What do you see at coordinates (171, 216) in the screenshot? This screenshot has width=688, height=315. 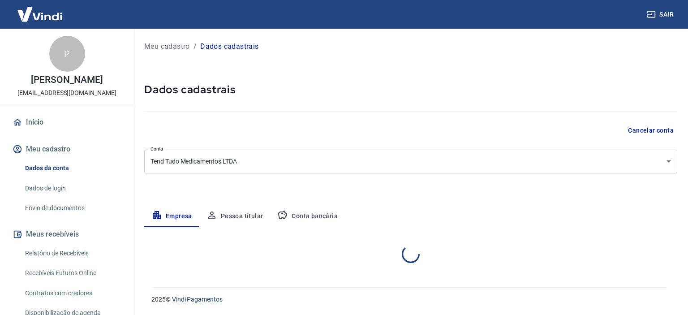 I see `button: Empresa` at bounding box center [171, 216].